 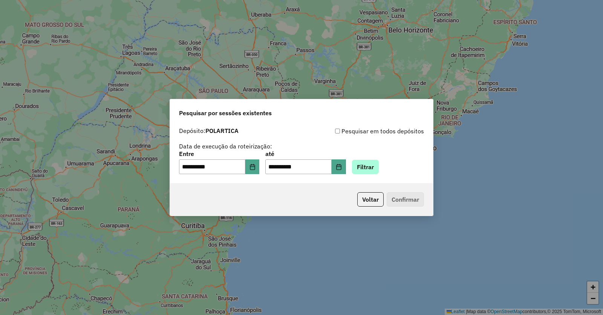 What do you see at coordinates (371, 199) in the screenshot?
I see `button: Voltar` at bounding box center [371, 199].